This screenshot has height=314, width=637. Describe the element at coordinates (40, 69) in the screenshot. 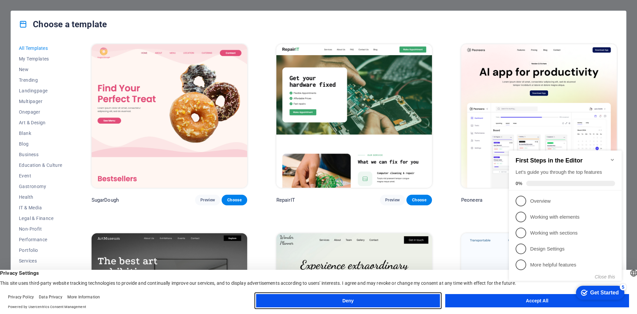

I see `button: New` at that location.